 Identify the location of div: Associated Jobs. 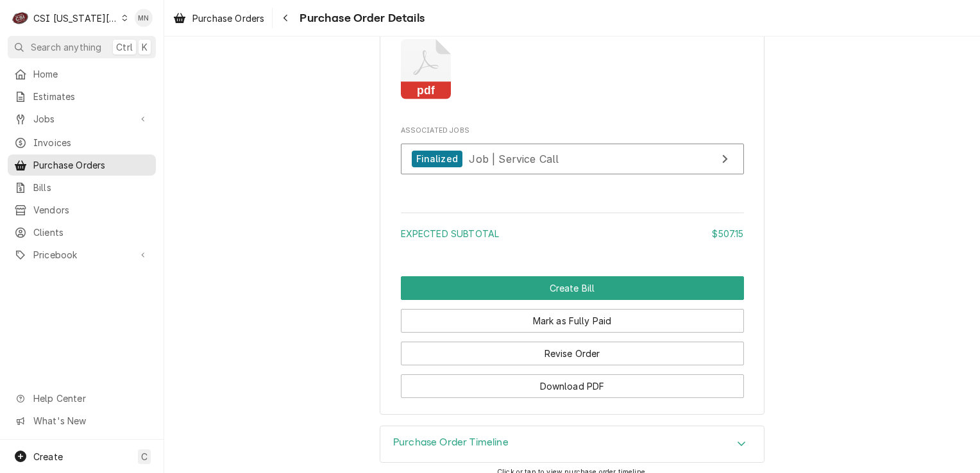
(572, 153).